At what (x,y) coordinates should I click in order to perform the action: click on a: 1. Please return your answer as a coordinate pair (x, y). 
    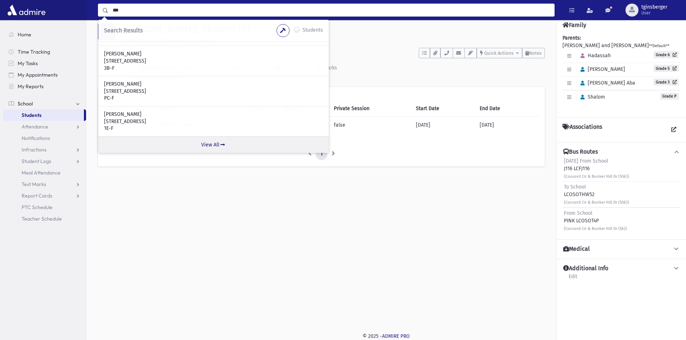
    Looking at the image, I should click on (322, 154).